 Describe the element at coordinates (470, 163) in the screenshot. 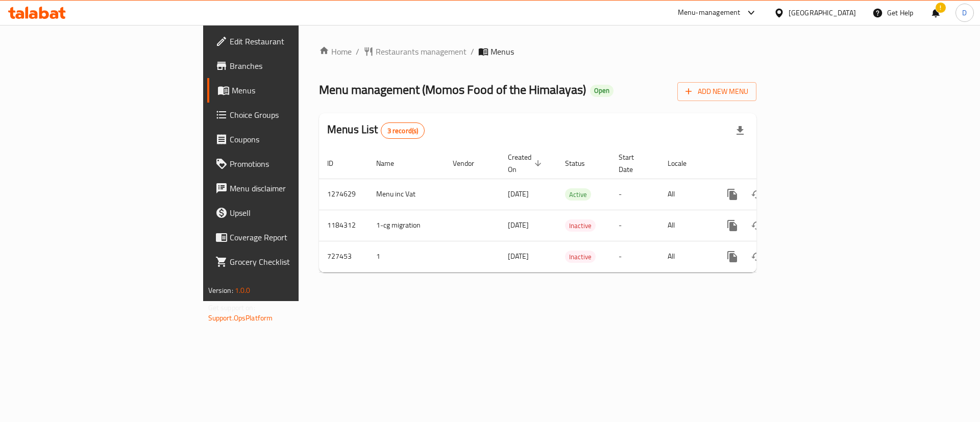

I see `span: Vendor` at that location.